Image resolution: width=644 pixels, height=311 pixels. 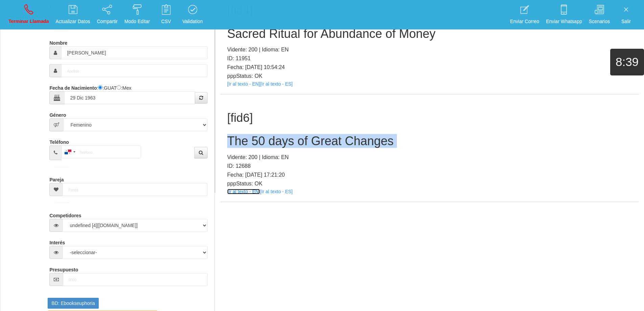 I want to click on a: Salir, so click(x=626, y=15).